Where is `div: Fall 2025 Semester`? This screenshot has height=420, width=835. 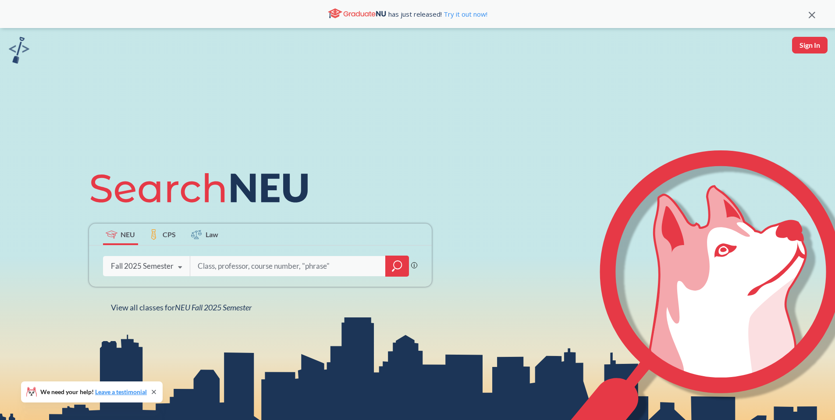 div: Fall 2025 Semester is located at coordinates (142, 266).